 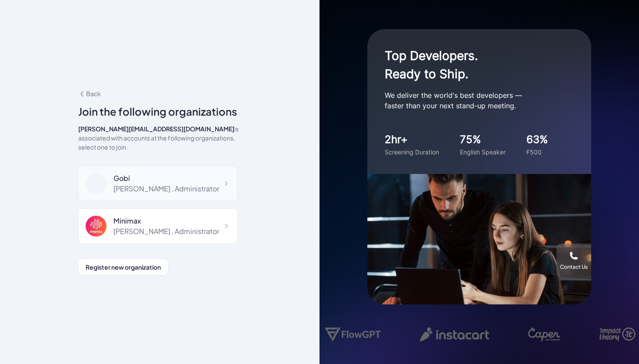 What do you see at coordinates (483, 140) in the screenshot?
I see `div: 75%` at bounding box center [483, 140].